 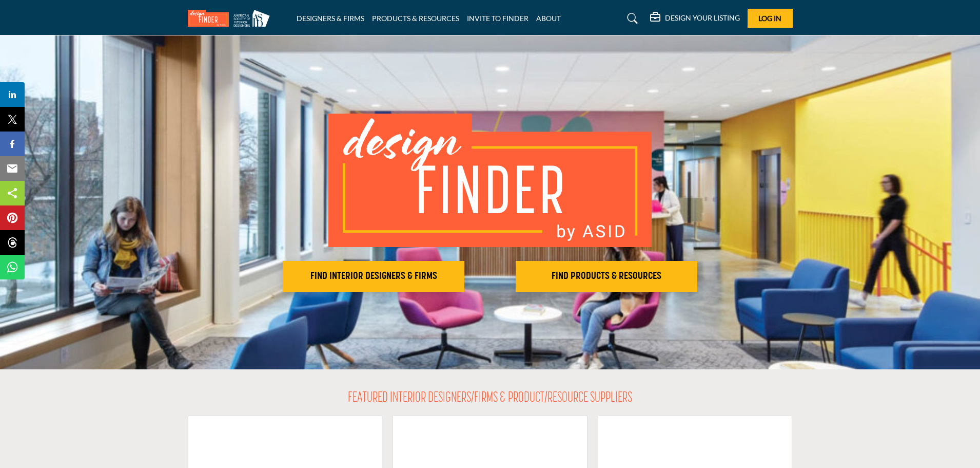 What do you see at coordinates (416, 18) in the screenshot?
I see `a: PRODUCTS & RESOURCES` at bounding box center [416, 18].